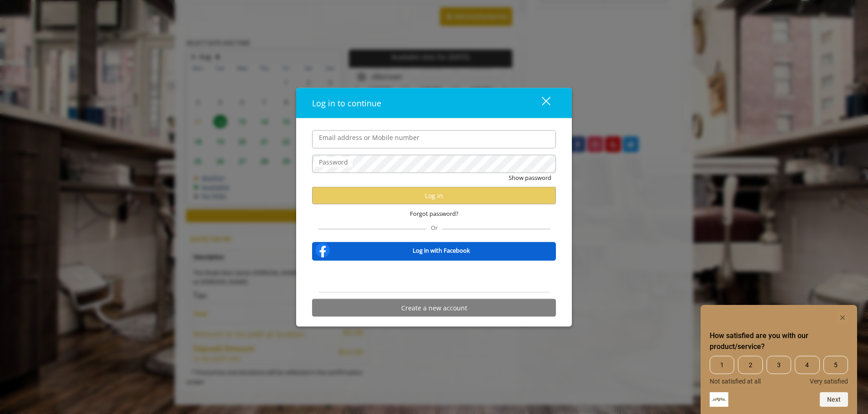 This screenshot has width=868, height=414. I want to click on b: Log in with Facebook, so click(441, 250).